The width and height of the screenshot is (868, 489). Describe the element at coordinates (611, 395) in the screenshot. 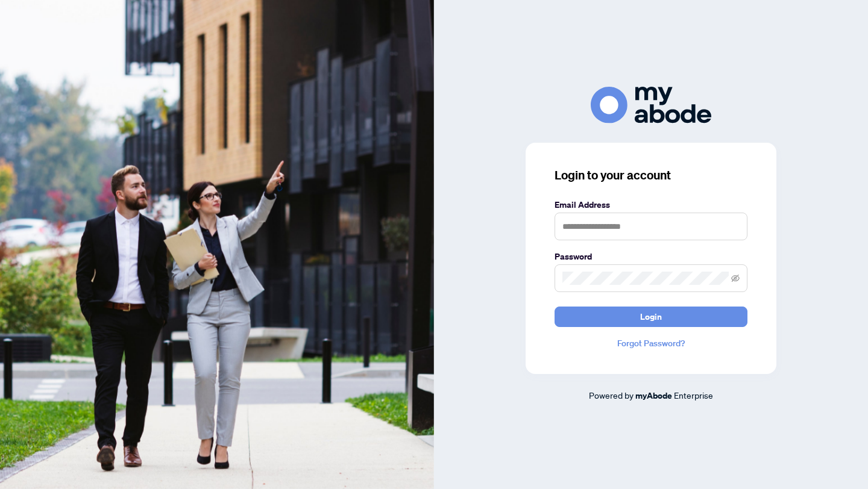

I see `span: Powered by` at that location.